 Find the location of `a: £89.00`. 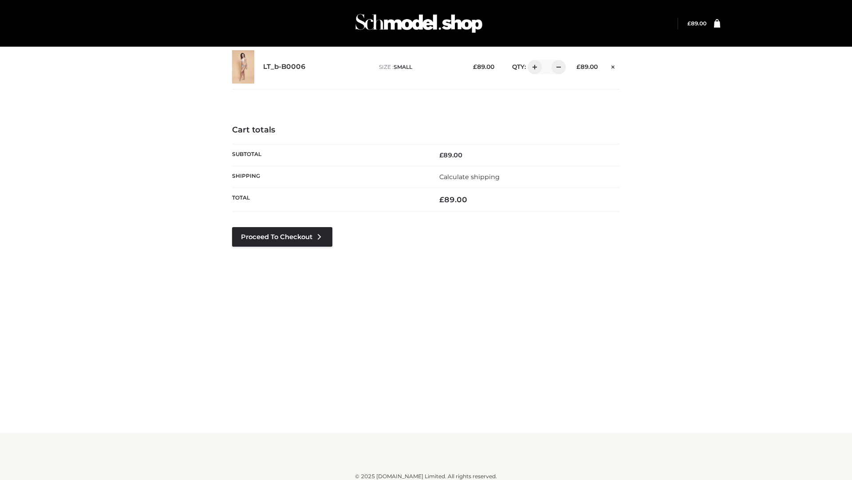

a: £89.00 is located at coordinates (697, 23).